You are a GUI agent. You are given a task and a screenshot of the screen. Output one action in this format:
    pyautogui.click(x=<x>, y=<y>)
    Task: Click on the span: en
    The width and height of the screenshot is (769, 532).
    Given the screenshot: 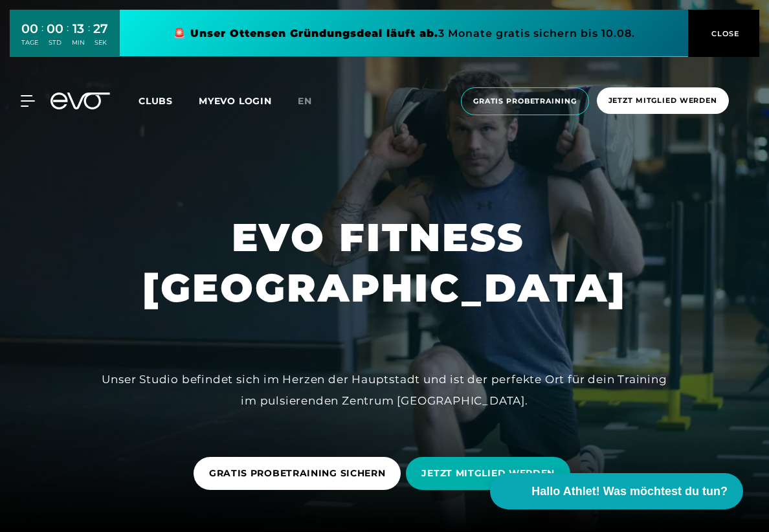 What is the action you would take?
    pyautogui.click(x=305, y=101)
    